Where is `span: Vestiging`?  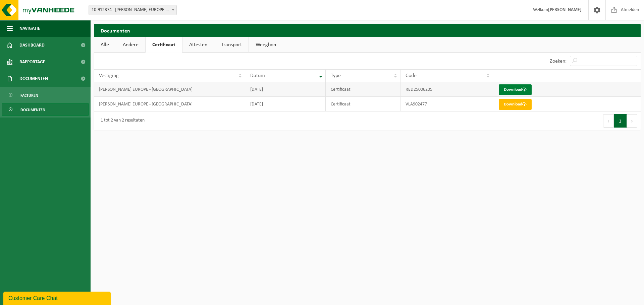 span: Vestiging is located at coordinates (109, 76).